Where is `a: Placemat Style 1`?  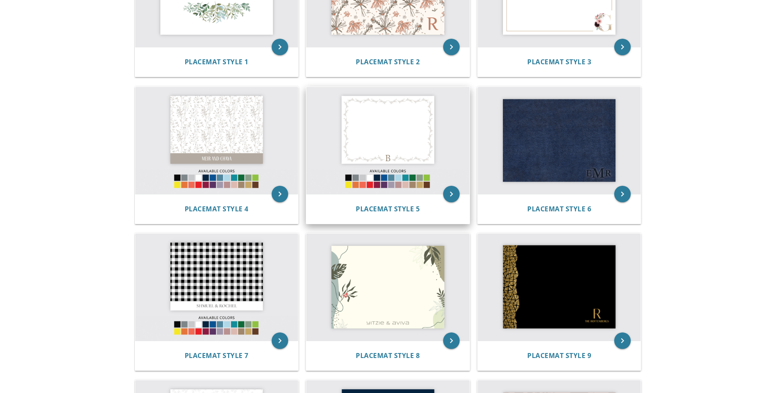 a: Placemat Style 1 is located at coordinates (216, 62).